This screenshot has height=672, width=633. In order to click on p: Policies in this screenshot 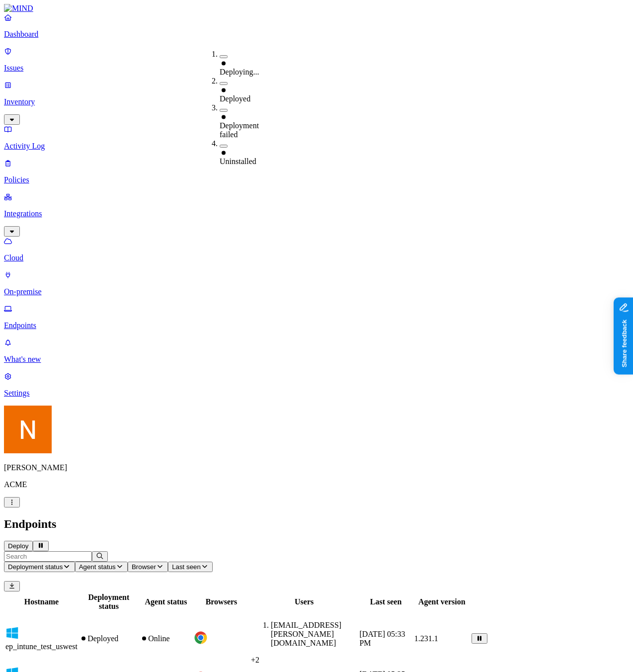, I will do `click(316, 180)`.